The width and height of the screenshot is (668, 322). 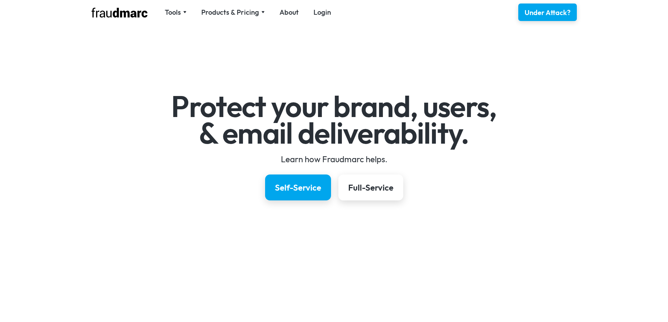 What do you see at coordinates (289, 12) in the screenshot?
I see `a: About` at bounding box center [289, 12].